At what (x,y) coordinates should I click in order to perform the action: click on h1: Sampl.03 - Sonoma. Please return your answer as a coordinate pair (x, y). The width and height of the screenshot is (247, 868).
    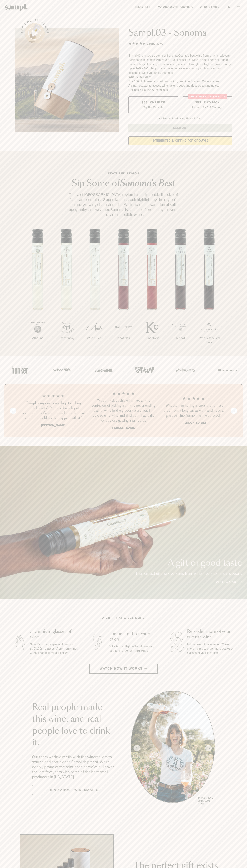
    Looking at the image, I should click on (180, 33).